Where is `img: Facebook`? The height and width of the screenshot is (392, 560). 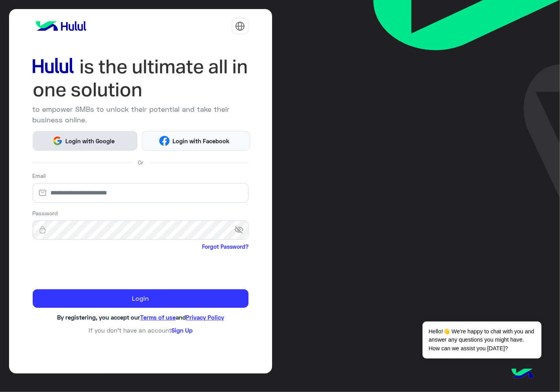 img: Facebook is located at coordinates (164, 141).